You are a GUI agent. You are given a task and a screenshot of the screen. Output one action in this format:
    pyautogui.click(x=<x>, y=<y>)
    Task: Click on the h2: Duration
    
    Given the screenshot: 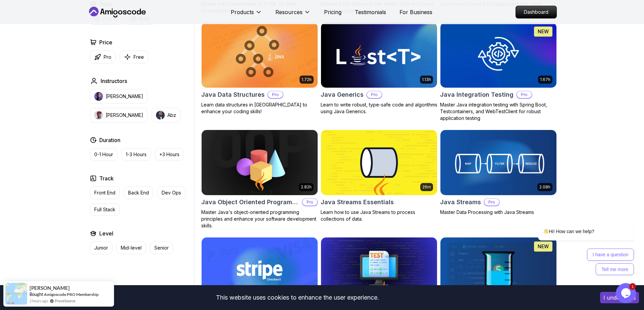 What is the action you would take?
    pyautogui.click(x=109, y=140)
    